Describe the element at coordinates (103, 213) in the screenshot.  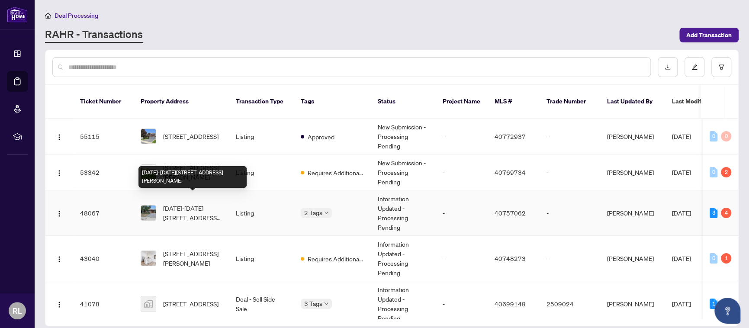
I see `td: 48067` at that location.